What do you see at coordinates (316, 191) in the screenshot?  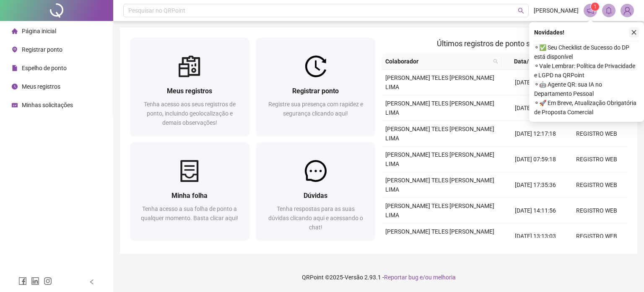 I see `a: DúvidasTenha respostas para as suas dúvidas clicando aqui e acessando o chat!` at bounding box center [316, 191].